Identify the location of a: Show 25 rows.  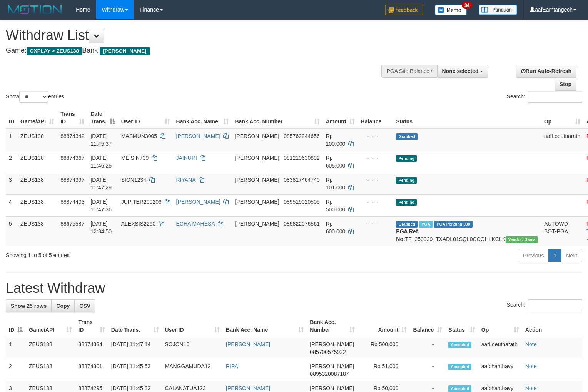
(28, 306).